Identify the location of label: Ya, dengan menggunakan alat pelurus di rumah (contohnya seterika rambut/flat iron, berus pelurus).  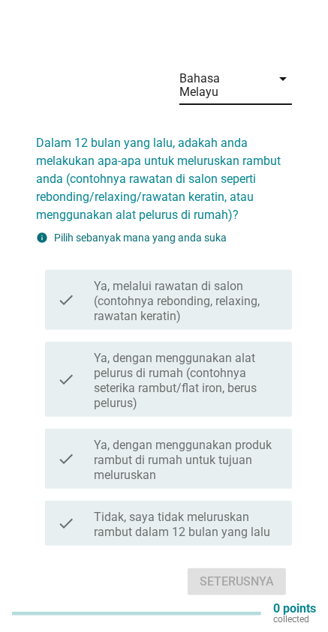
(187, 381).